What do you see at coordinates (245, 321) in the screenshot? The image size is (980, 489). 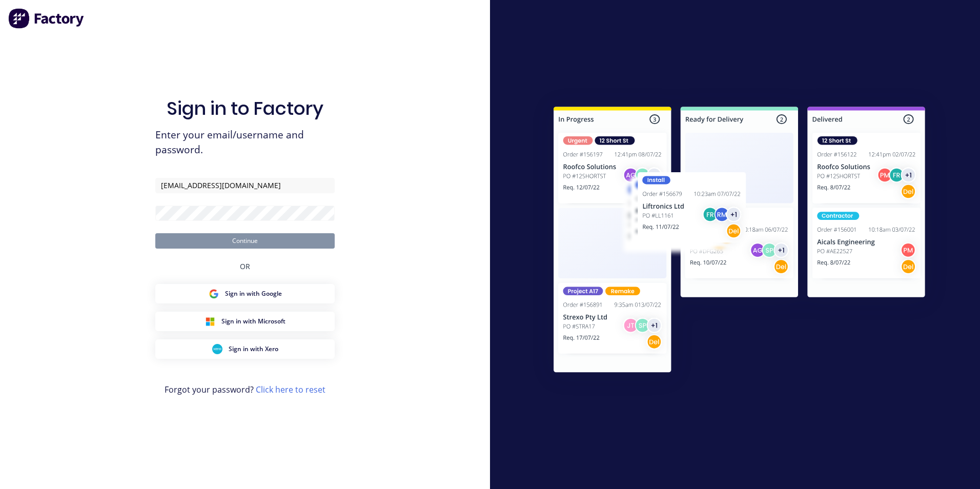 I see `button: Microsoft Sign inSign in with Microsoft` at bounding box center [245, 321].